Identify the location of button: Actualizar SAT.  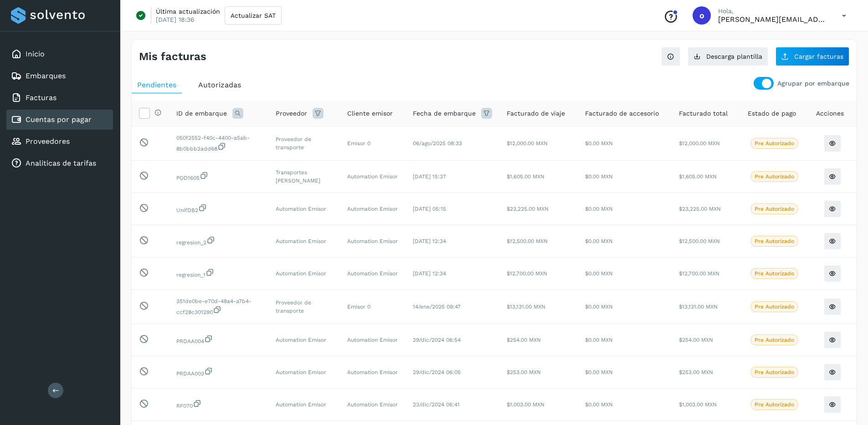
(253, 16).